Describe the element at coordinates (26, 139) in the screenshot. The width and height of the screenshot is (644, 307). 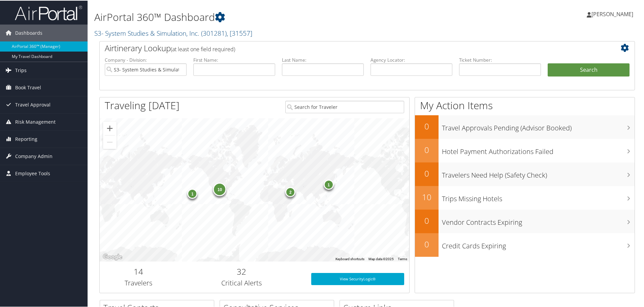
I see `span: Reporting` at that location.